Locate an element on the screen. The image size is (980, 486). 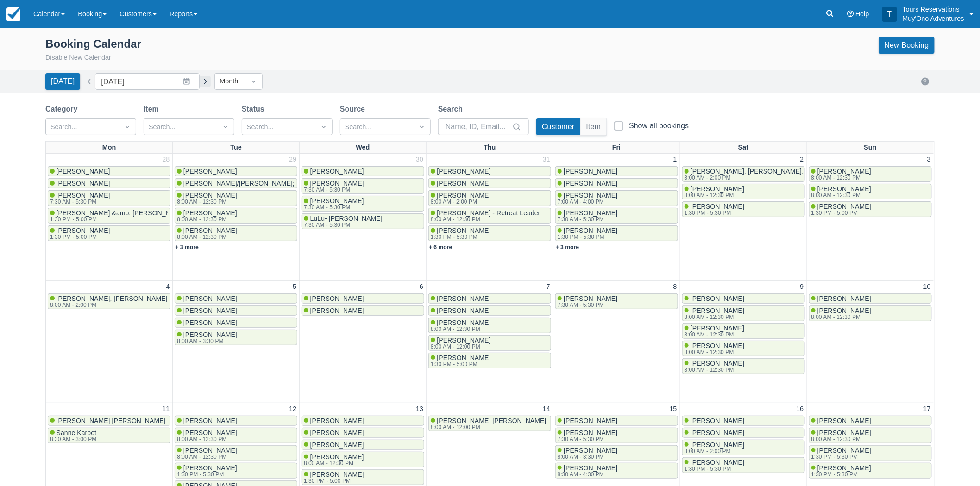
div: Month is located at coordinates (230, 82).